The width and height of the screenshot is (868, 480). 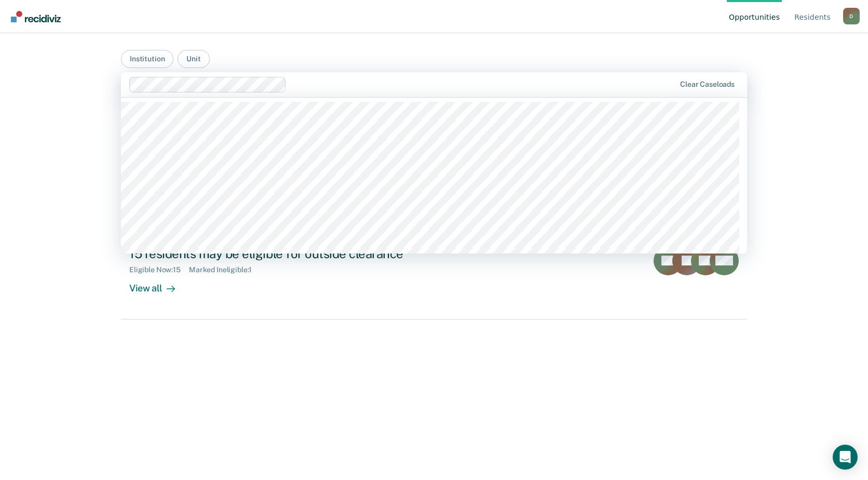 What do you see at coordinates (707, 84) in the screenshot?
I see `div: Clear caseloads` at bounding box center [707, 84].